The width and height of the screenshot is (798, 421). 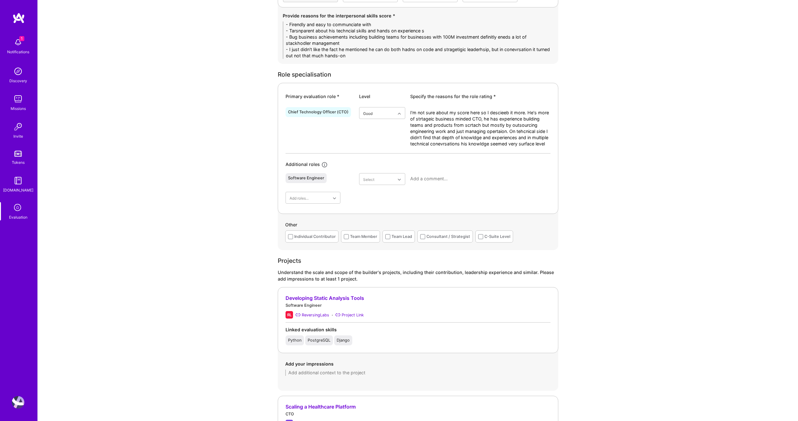 What do you see at coordinates (22, 39) in the screenshot?
I see `span: 1` at bounding box center [22, 39].